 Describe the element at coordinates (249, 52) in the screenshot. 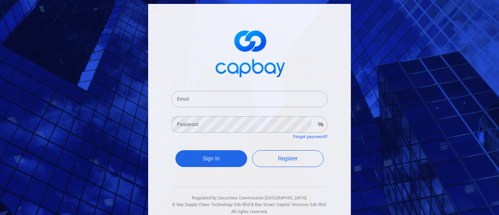

I see `img: logo` at that location.